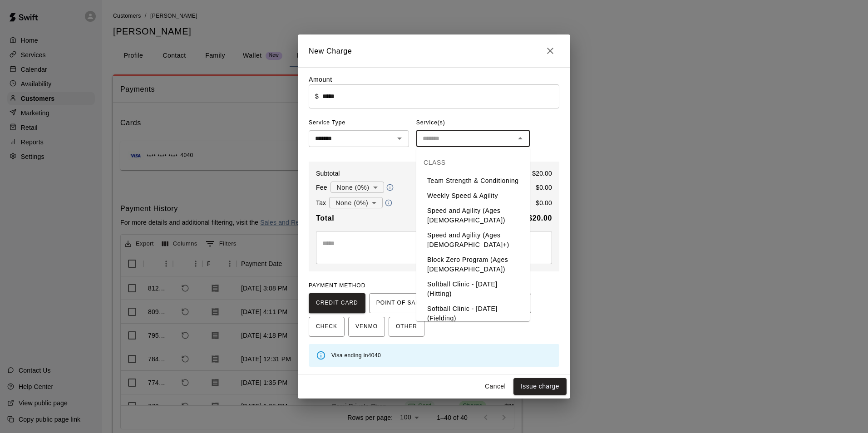 This screenshot has width=868, height=433. What do you see at coordinates (473, 181) in the screenshot?
I see `li: Team Strength & Conditioning` at bounding box center [473, 181].